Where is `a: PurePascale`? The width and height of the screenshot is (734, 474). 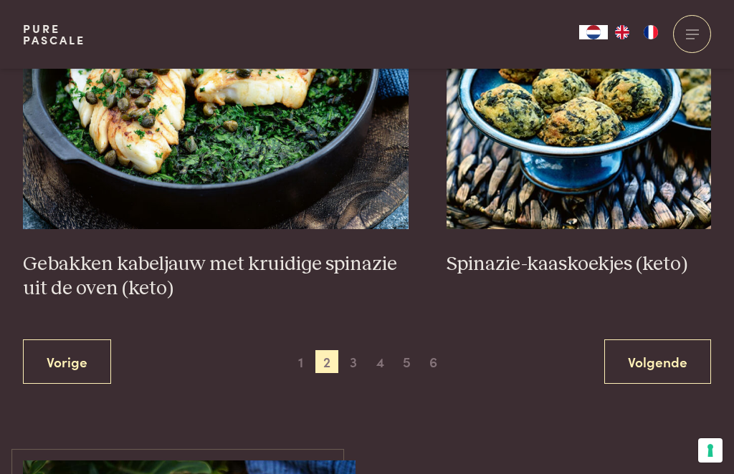
a: PurePascale is located at coordinates (54, 34).